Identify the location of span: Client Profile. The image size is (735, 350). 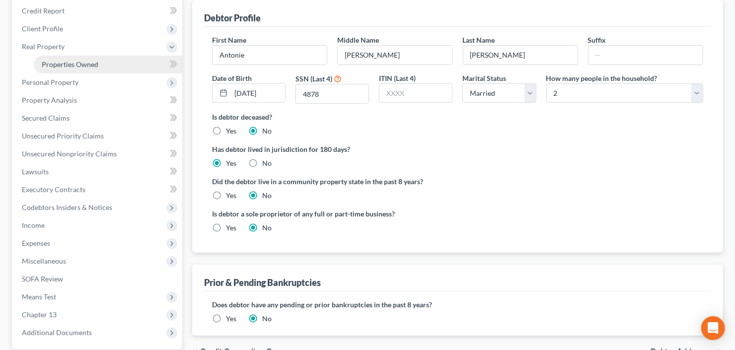
(42, 28).